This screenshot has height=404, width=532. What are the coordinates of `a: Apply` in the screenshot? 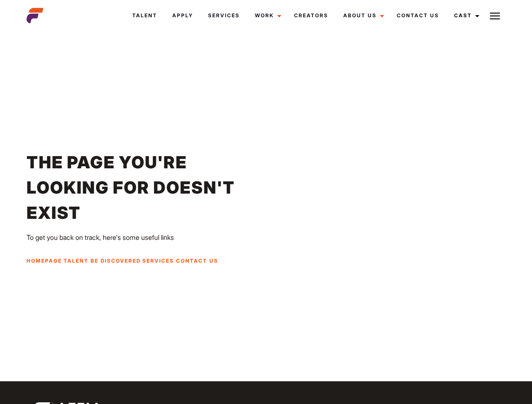 It's located at (182, 15).